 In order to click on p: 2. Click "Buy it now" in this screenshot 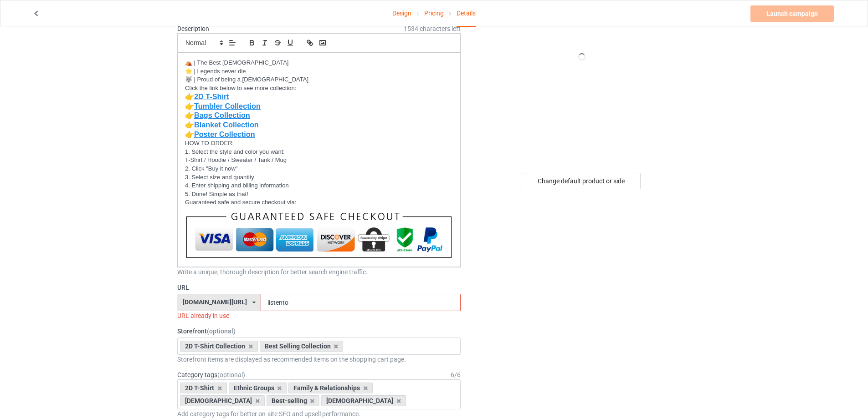, I will do `click(318, 169)`.